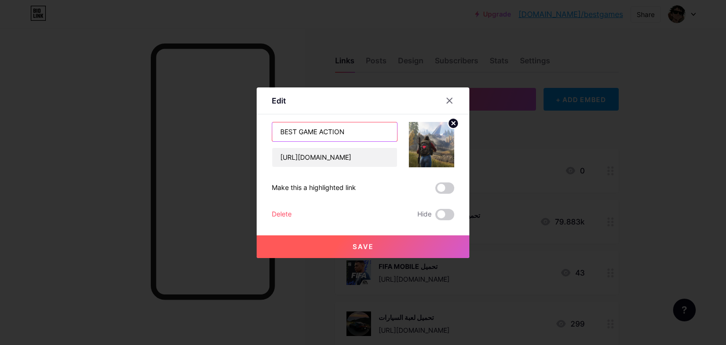 Image resolution: width=726 pixels, height=345 pixels. I want to click on div: Delete, so click(282, 215).